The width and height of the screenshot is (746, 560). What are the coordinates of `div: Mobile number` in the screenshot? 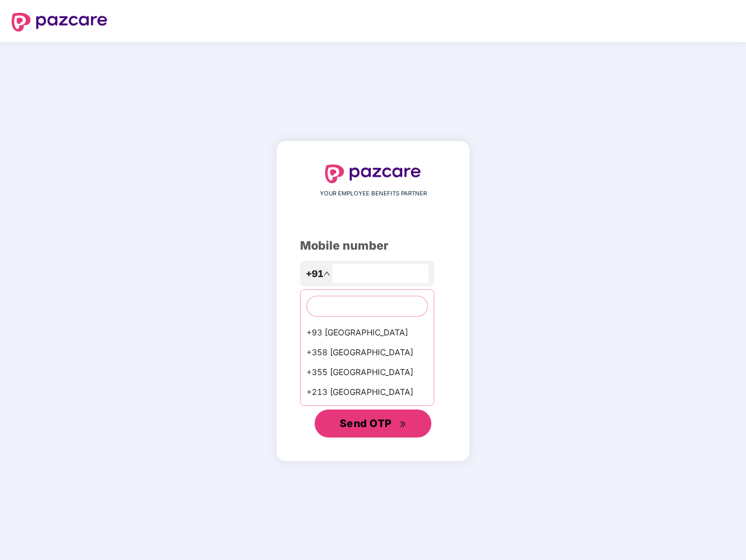 It's located at (373, 245).